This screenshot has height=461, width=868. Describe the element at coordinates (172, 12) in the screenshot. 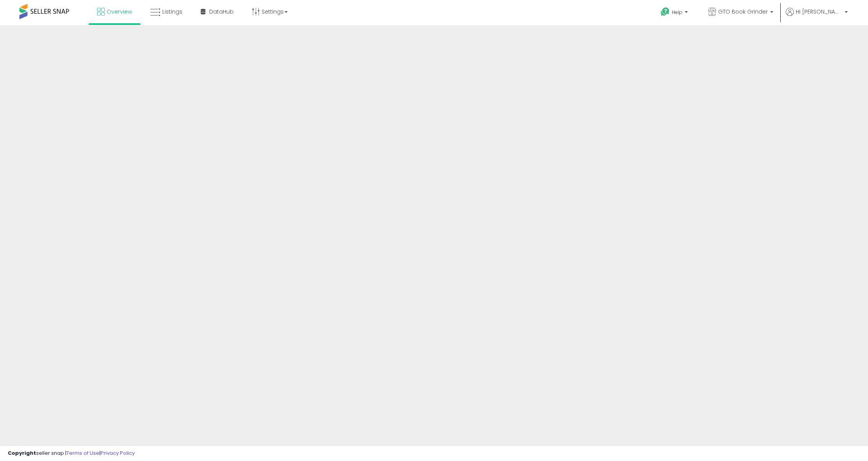

I see `span: Listings` at that location.